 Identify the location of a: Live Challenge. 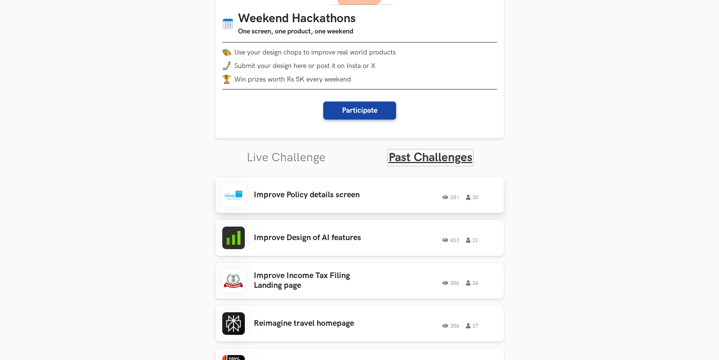
(286, 157).